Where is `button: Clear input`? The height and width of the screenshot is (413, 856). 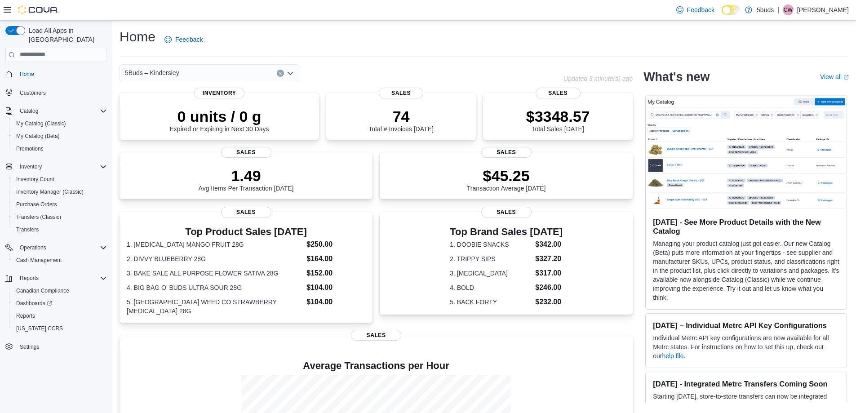 button: Clear input is located at coordinates (280, 73).